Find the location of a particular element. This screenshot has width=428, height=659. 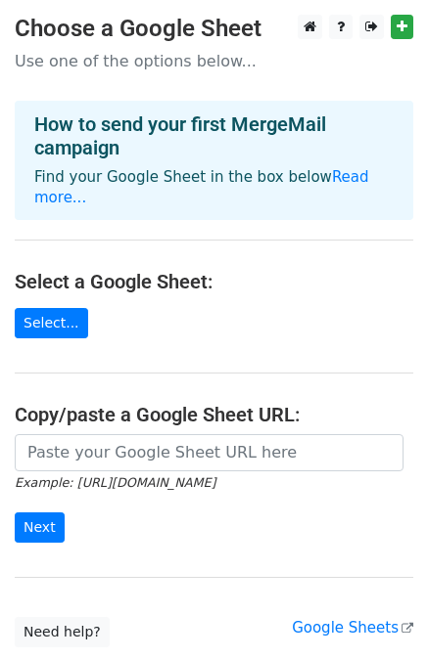

p: Find your Google Sheet in the box below is located at coordinates (213, 188).